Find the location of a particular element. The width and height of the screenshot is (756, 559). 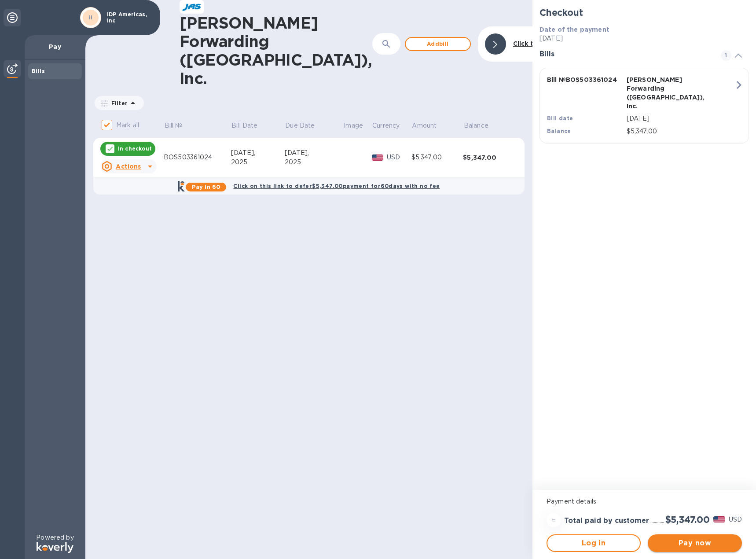

p: Bill № is located at coordinates (173, 125).